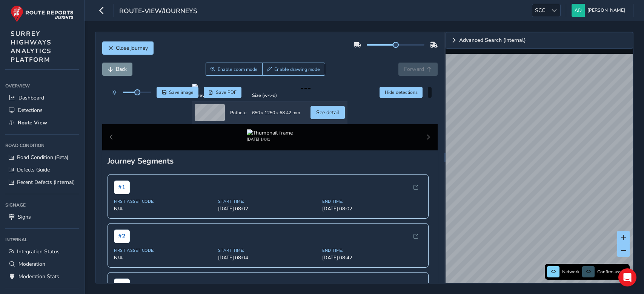 The width and height of the screenshot is (644, 294). What do you see at coordinates (42, 251) in the screenshot?
I see `a: Integration Status` at bounding box center [42, 251].